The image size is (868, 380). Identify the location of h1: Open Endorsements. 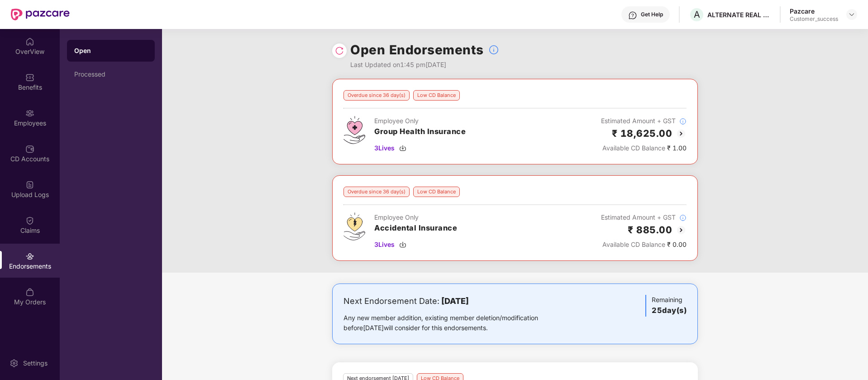
(417, 50).